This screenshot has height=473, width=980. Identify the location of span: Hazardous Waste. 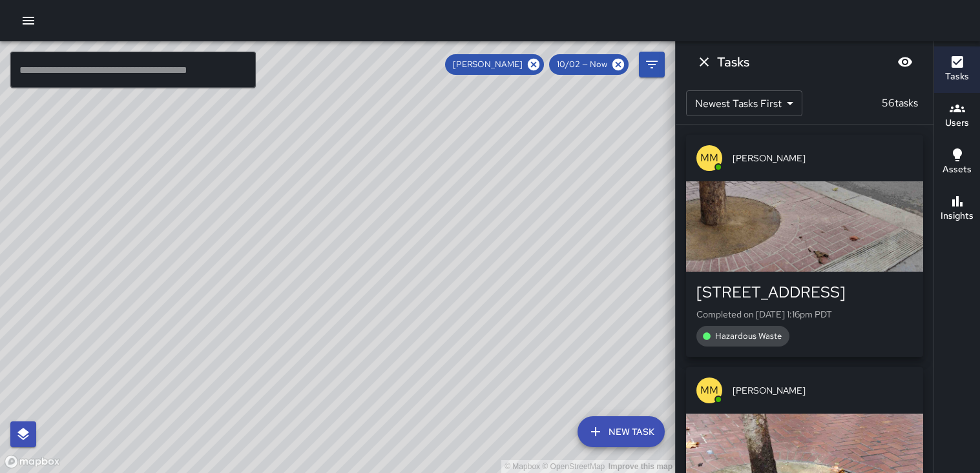
(748, 337).